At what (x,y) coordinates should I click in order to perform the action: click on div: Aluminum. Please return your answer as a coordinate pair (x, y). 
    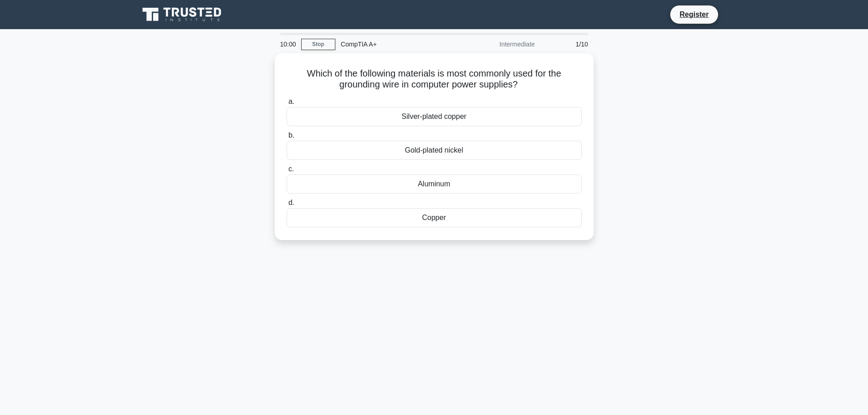
    Looking at the image, I should click on (434, 184).